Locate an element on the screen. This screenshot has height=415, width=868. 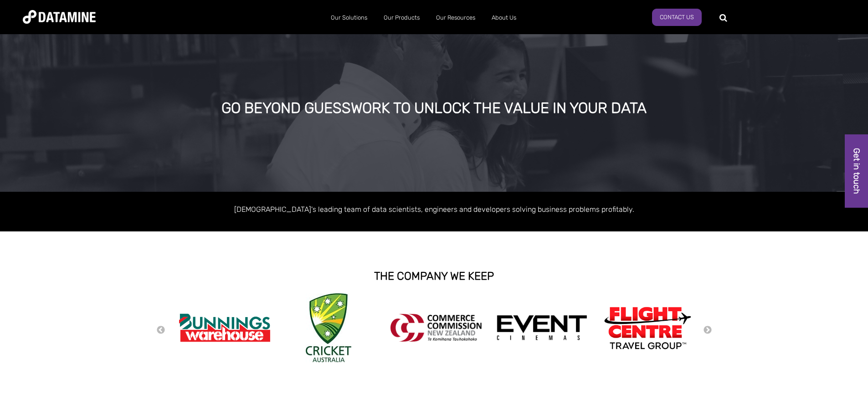
button: Previous is located at coordinates (161, 330).